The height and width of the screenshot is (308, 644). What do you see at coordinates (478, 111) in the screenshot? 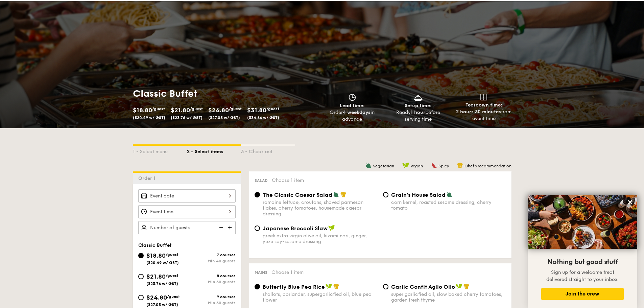
I see `strong: 2 hours 30 minutes` at bounding box center [478, 111].